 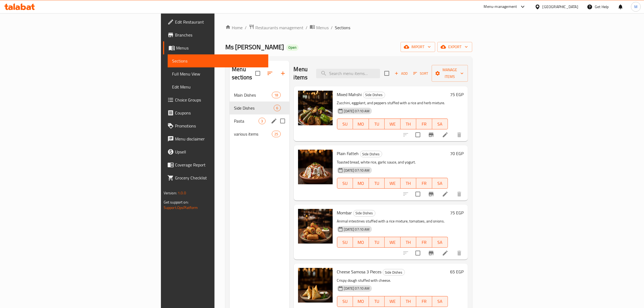 I want to click on a: Upsell, so click(x=216, y=152).